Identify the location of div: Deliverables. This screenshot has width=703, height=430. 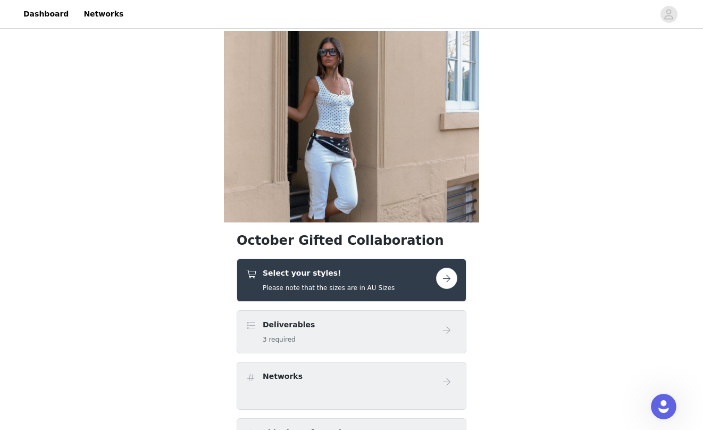
(352, 331).